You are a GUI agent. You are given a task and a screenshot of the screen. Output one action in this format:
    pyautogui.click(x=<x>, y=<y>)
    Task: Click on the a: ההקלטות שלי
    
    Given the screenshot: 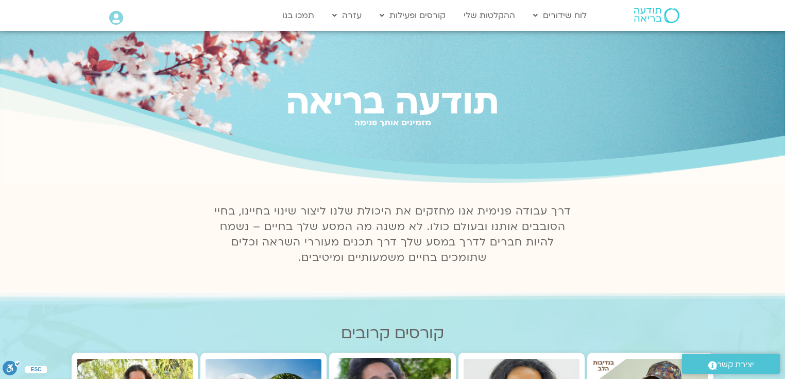 What is the action you would take?
    pyautogui.click(x=489, y=15)
    